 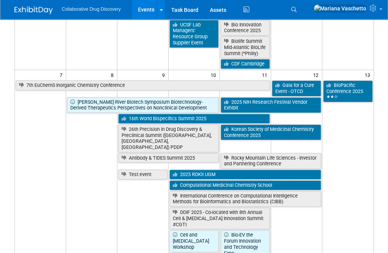 I want to click on a: 16th World Bispecifics Summit 2025, so click(x=194, y=119).